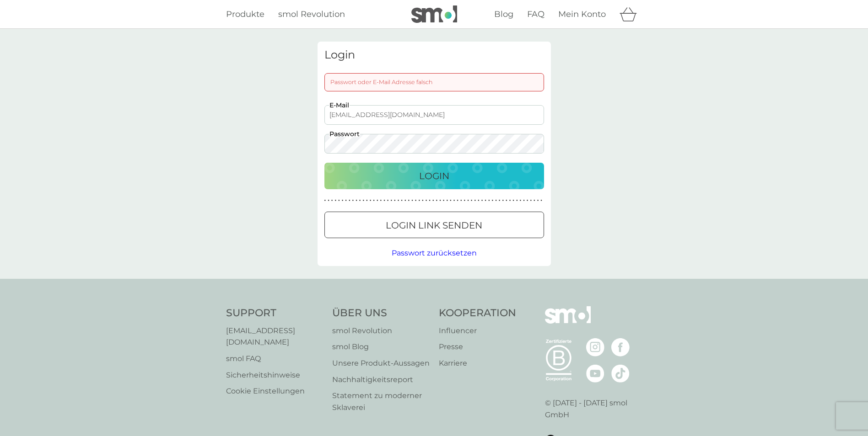 This screenshot has width=868, height=436. Describe the element at coordinates (275, 375) in the screenshot. I see `a: Sicherheitshinweise` at that location.